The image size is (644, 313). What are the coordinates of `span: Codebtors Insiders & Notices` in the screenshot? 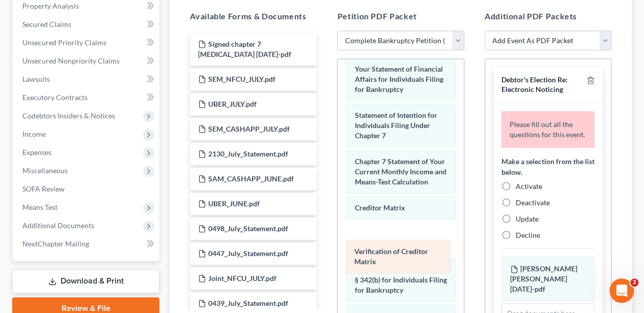 It's located at (68, 115).